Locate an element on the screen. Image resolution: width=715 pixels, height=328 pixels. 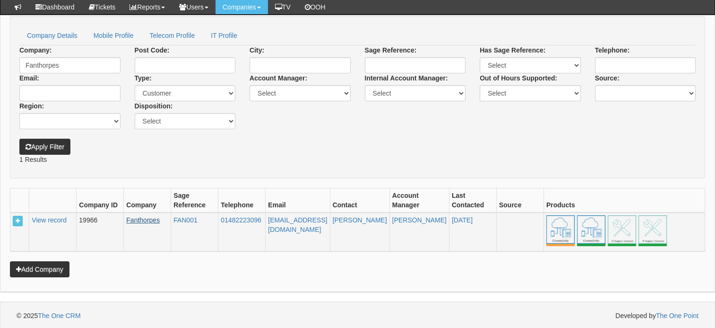
p: 1 Results is located at coordinates (357, 159).